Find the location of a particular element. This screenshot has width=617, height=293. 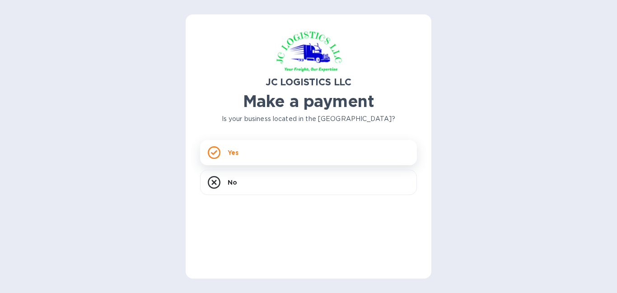

b: JC LOGISTICS LLC is located at coordinates (308, 82).